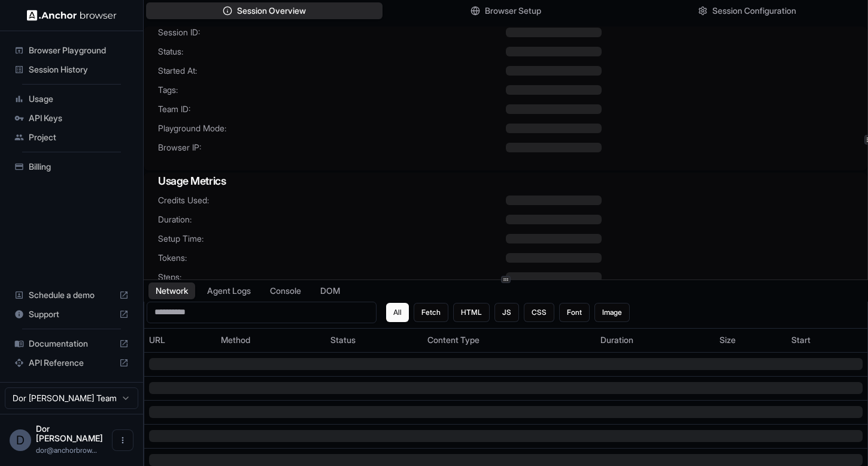 Image resolution: width=868 pixels, height=466 pixels. I want to click on button: JS, so click(506, 312).